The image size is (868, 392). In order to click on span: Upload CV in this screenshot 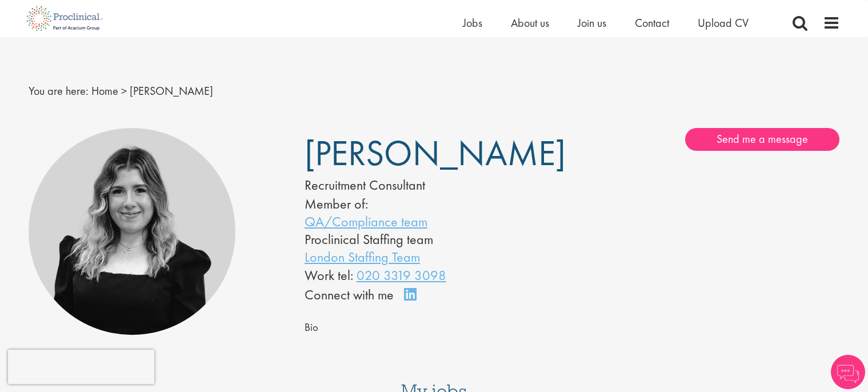, I will do `click(723, 23)`.